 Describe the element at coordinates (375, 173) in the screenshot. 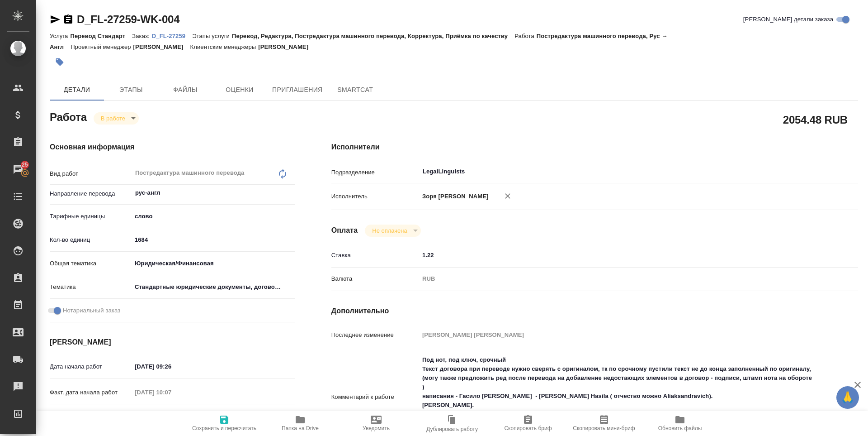

I see `p: Подразделение` at that location.